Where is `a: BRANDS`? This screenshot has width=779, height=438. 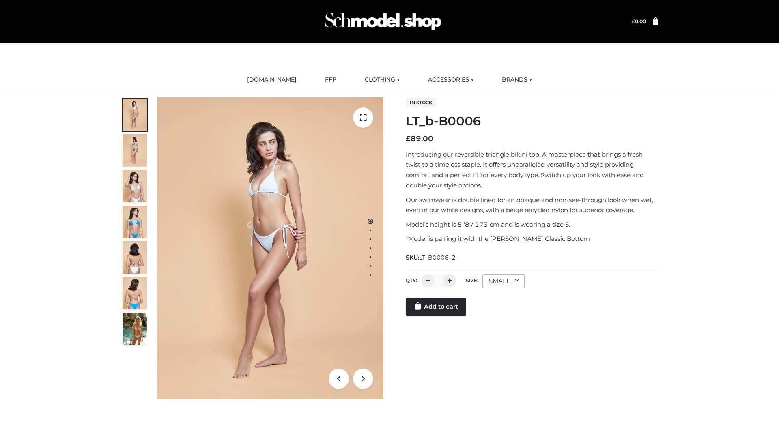
a: BRANDS is located at coordinates (517, 80).